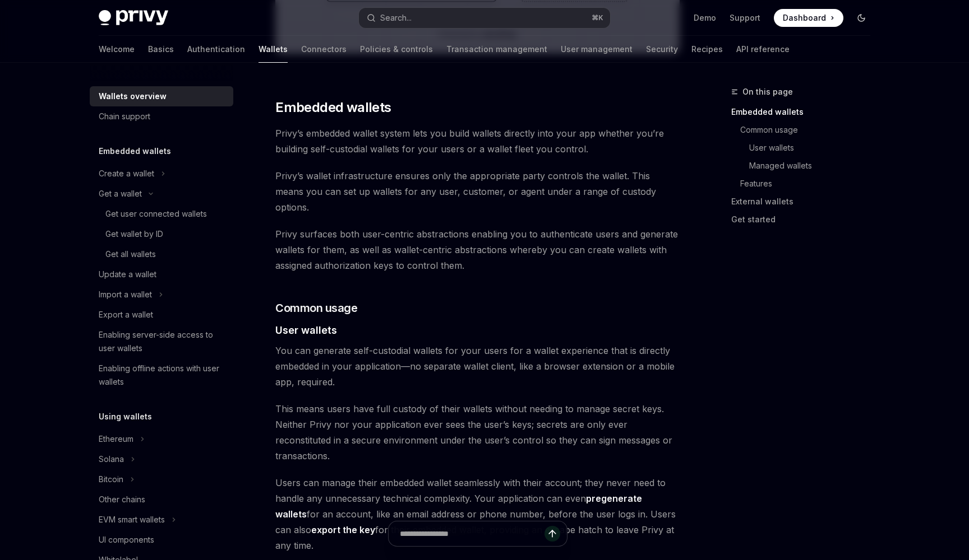 The height and width of the screenshot is (560, 969). I want to click on a: Chain support, so click(162, 117).